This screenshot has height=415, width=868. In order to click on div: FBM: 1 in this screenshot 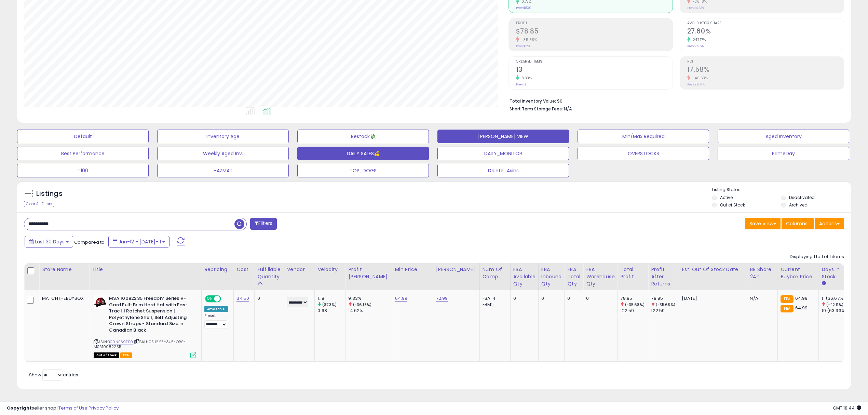, I will do `click(494, 305)`.